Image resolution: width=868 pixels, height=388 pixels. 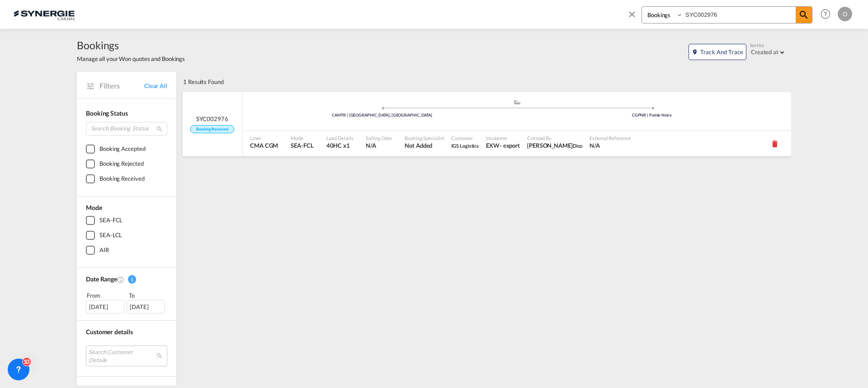 What do you see at coordinates (101, 279) in the screenshot?
I see `span: Date Range` at bounding box center [101, 279].